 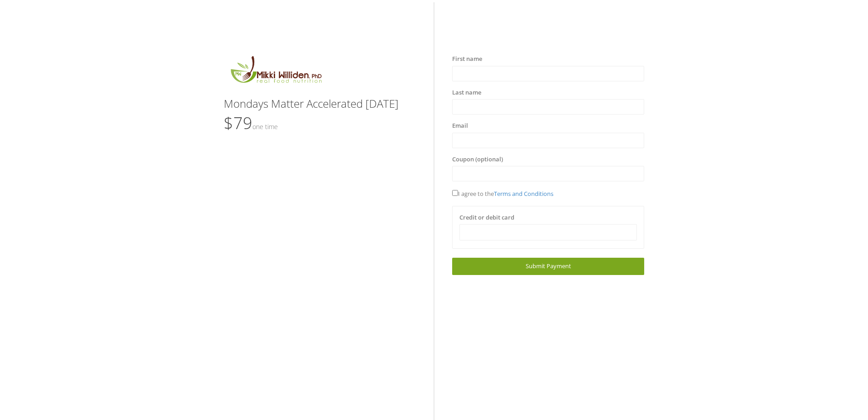 What do you see at coordinates (265, 126) in the screenshot?
I see `small: One time` at bounding box center [265, 126].